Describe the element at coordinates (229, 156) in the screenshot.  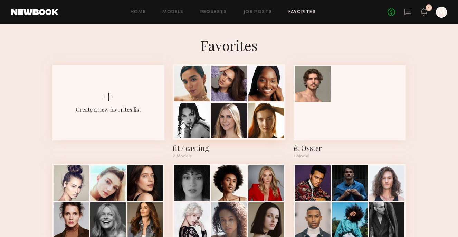
I see `div: 7 Models` at that location.